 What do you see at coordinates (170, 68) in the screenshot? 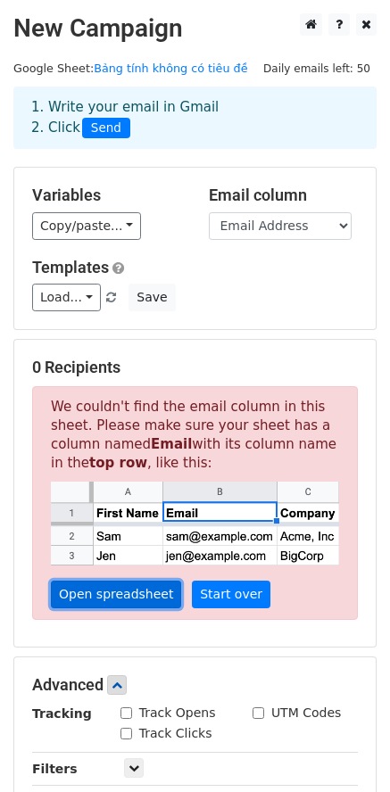
I see `a: Bảng tính không có tiêu đề` at bounding box center [170, 68].